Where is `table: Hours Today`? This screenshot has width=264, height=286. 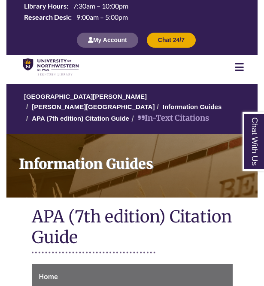
table: Hours Today is located at coordinates (132, 12).